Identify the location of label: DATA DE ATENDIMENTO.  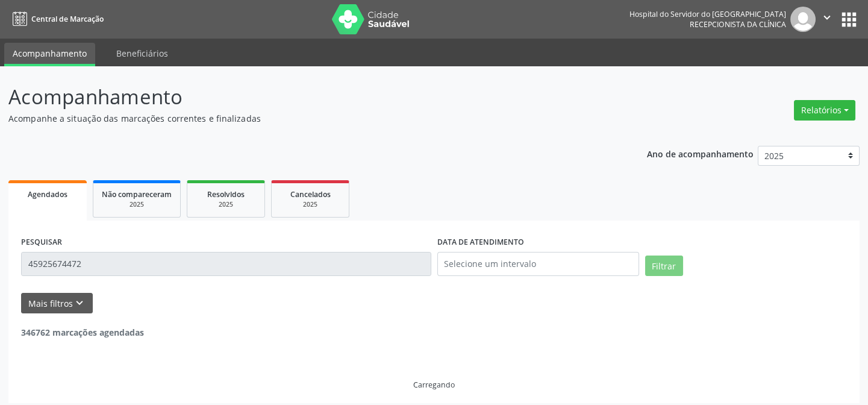
(481, 242).